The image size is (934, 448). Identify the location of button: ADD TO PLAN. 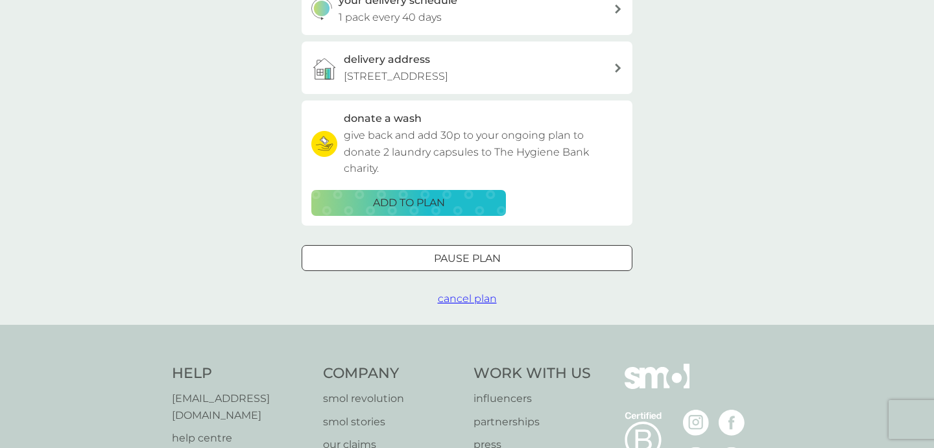
(409, 203).